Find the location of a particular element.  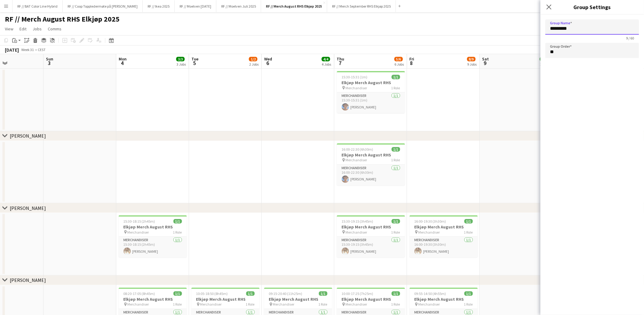

span: View is located at coordinates (9, 29).